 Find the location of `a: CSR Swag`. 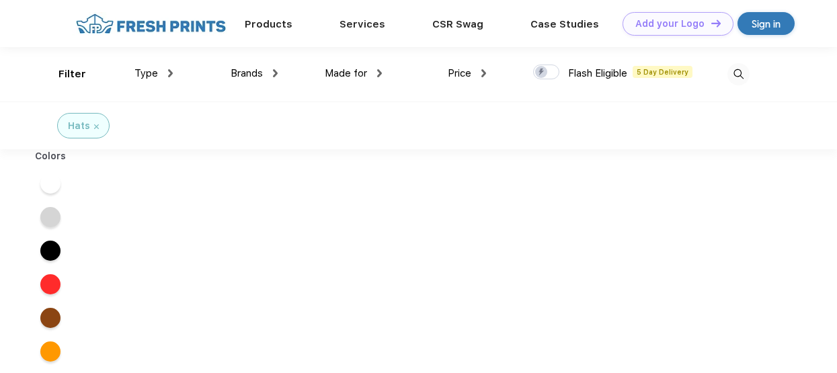

a: CSR Swag is located at coordinates (458, 24).